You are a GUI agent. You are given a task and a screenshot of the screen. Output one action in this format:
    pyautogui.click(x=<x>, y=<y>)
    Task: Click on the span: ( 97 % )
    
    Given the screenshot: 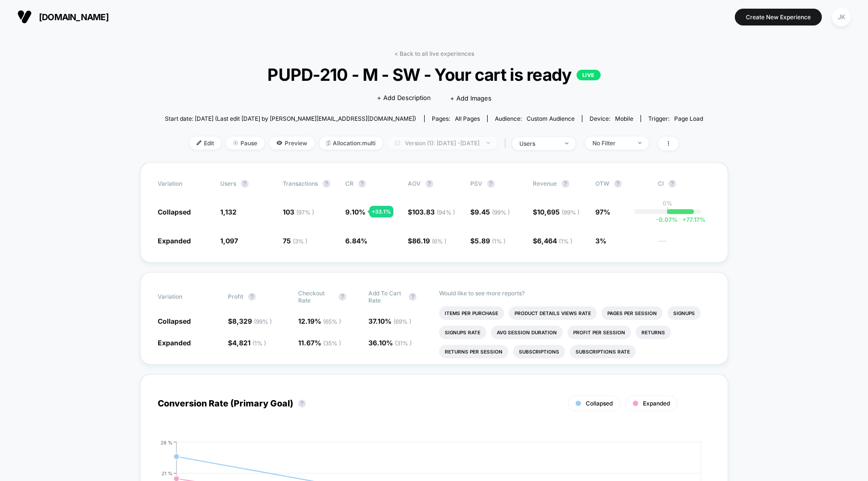 What is the action you would take?
    pyautogui.click(x=305, y=213)
    